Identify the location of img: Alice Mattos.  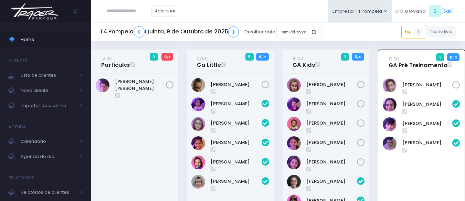
(198, 104).